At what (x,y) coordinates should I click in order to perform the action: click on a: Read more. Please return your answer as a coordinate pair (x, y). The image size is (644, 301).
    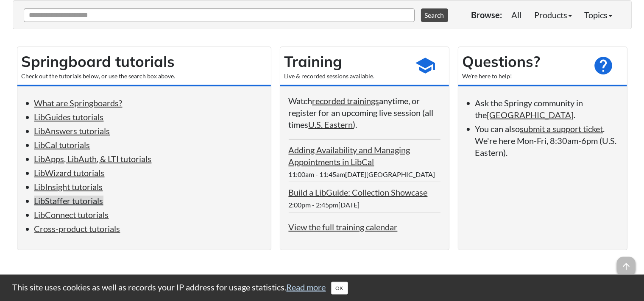
    Looking at the image, I should click on (306, 287).